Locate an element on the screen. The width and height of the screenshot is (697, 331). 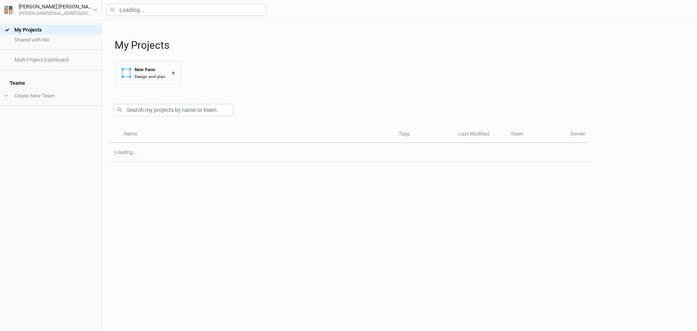
th: Name is located at coordinates (256, 134).